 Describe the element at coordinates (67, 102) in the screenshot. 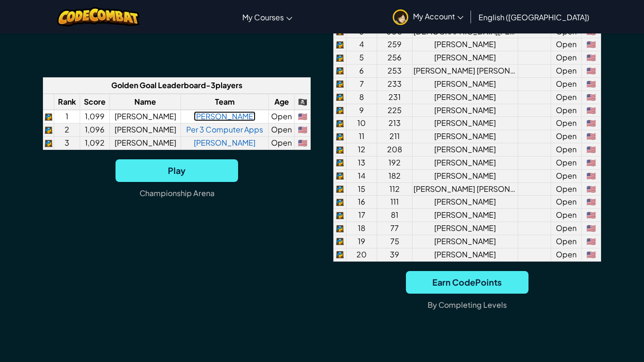

I see `th: Rank` at that location.